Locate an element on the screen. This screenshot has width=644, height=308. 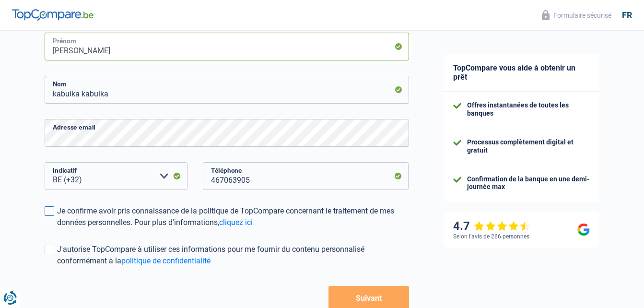
a: politique de confidentialité is located at coordinates (166, 261).